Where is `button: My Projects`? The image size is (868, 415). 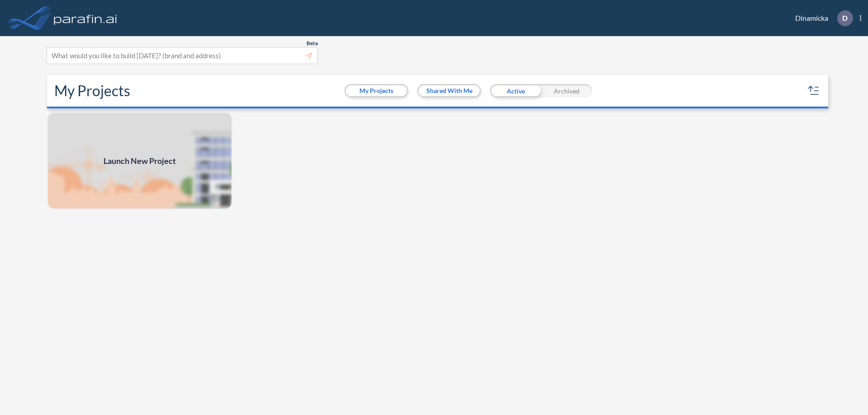 button: My Projects is located at coordinates (376, 91).